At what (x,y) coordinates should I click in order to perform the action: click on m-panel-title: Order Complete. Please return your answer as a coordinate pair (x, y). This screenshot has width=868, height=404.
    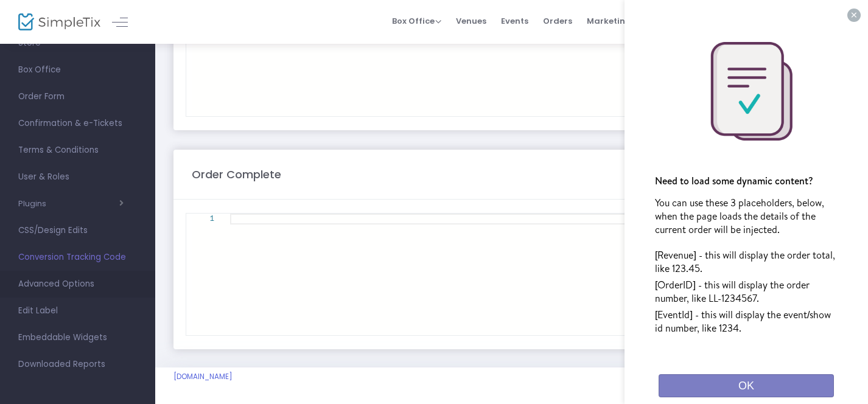
    Looking at the image, I should click on (236, 174).